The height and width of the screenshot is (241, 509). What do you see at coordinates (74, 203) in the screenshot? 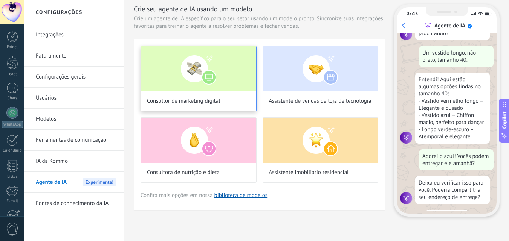
I see `li: Fontes de conhecimento da IA` at bounding box center [74, 203].